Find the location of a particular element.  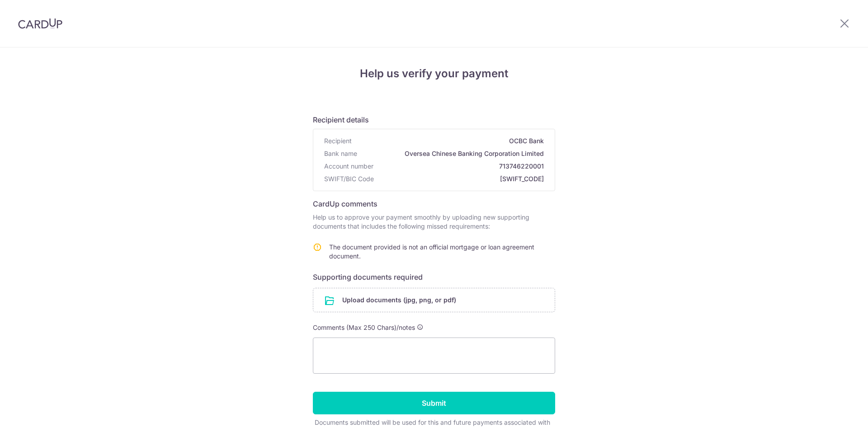

h6: CardUp comments is located at coordinates (434, 204).